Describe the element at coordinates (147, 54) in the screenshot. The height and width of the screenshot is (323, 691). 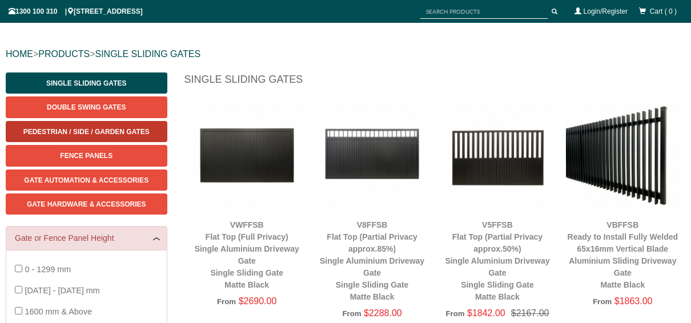
I see `a: SINGLE SLIDING GATES` at that location.